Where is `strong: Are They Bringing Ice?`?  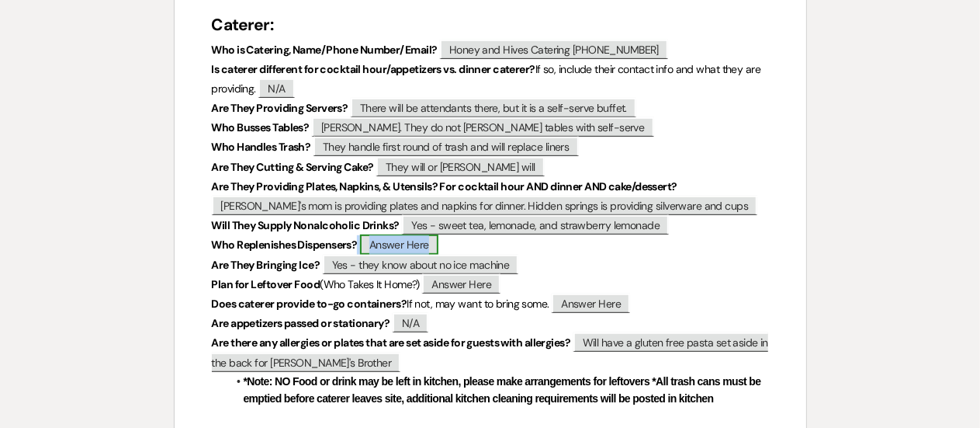
strong: Are They Bringing Ice? is located at coordinates (266, 265).